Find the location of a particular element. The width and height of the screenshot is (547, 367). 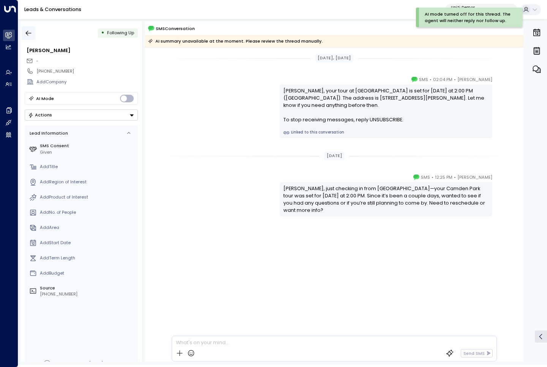

div: AddProduct of Interest is located at coordinates (87, 197).